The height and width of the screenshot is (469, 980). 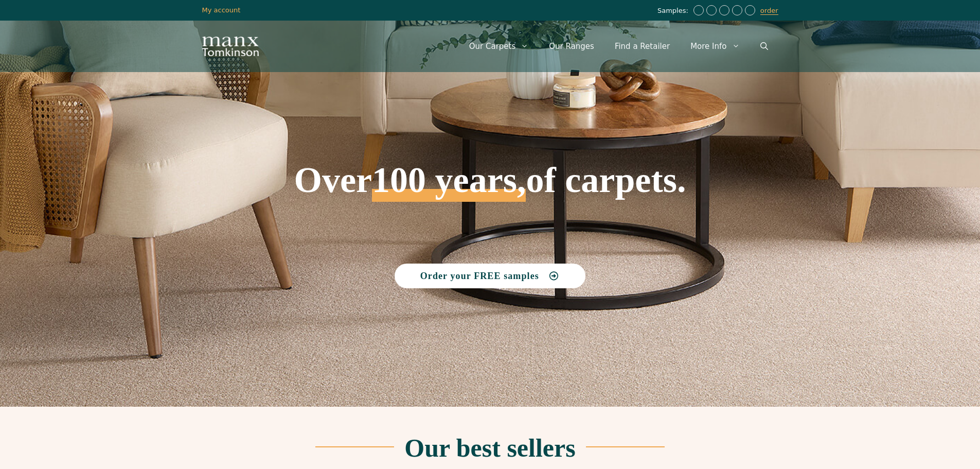 I want to click on nav: Primary, so click(x=618, y=46).